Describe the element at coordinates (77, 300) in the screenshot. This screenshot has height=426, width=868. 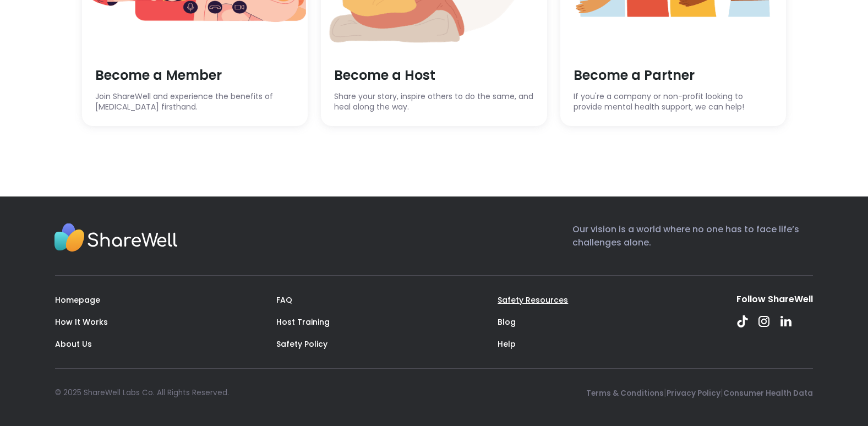
I see `a: Homepage` at that location.